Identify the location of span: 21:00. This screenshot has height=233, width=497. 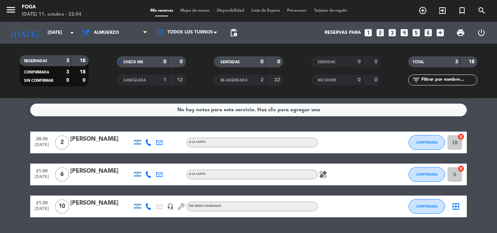
(42, 170).